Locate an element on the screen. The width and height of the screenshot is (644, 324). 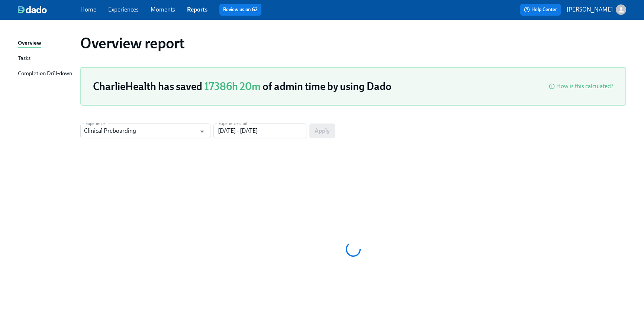
h3: CharlieHealth has saved of admin time by using Dado is located at coordinates (242, 86).